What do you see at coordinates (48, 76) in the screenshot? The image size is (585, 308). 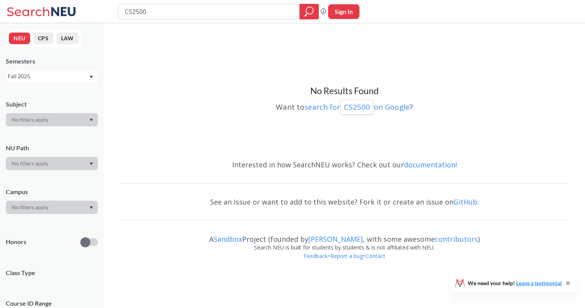 I see `div: Fall 2025` at bounding box center [48, 76].